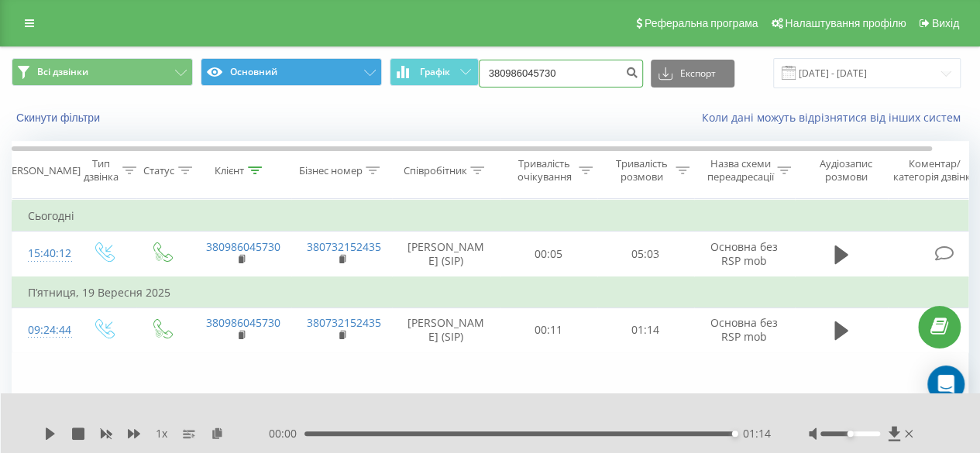 Image resolution: width=980 pixels, height=453 pixels. Describe the element at coordinates (641, 170) in the screenshot. I see `div: Тривалість розмови` at that location.